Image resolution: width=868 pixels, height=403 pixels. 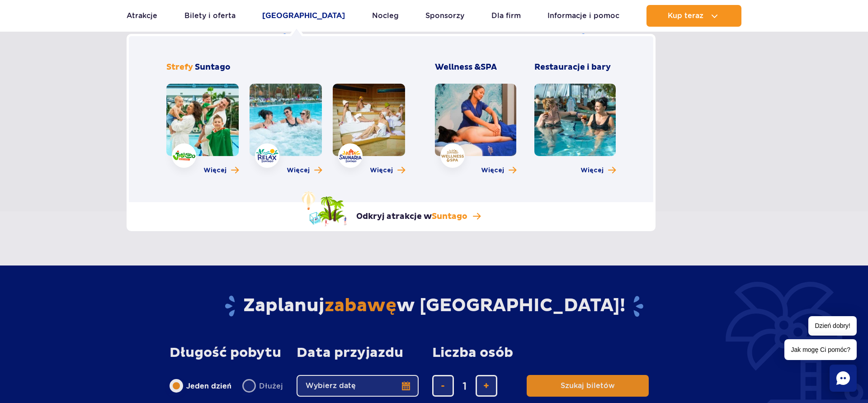 I want to click on span: Wellness &, so click(x=466, y=67).